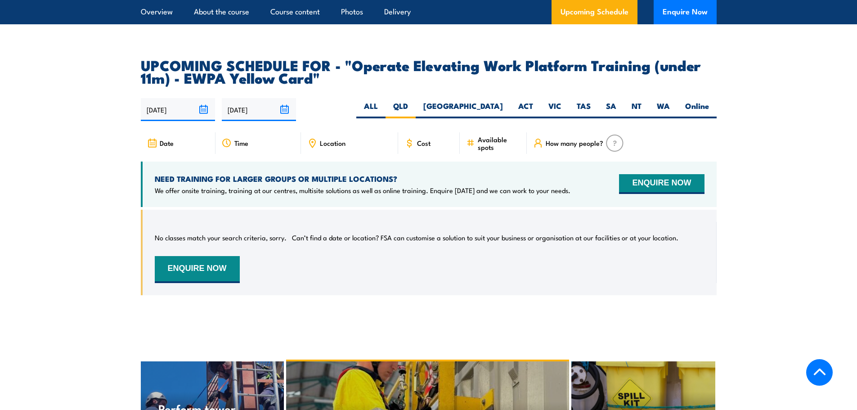 This screenshot has width=857, height=410. I want to click on p: Can’t find a date or location? FSA can customise a solution to suit your business or organisation..., so click(485, 237).